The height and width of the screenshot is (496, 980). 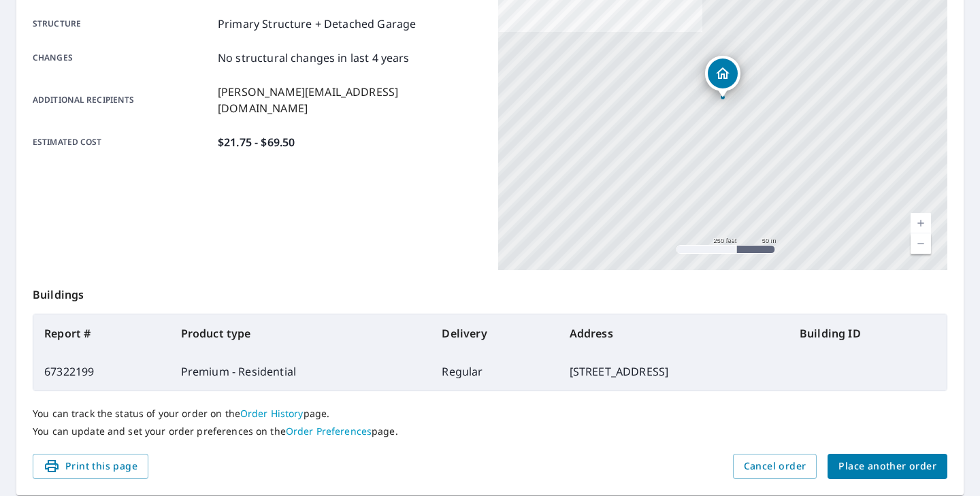 What do you see at coordinates (490, 431) in the screenshot?
I see `p: You can update and set your order preferences on the page.` at bounding box center [490, 431].